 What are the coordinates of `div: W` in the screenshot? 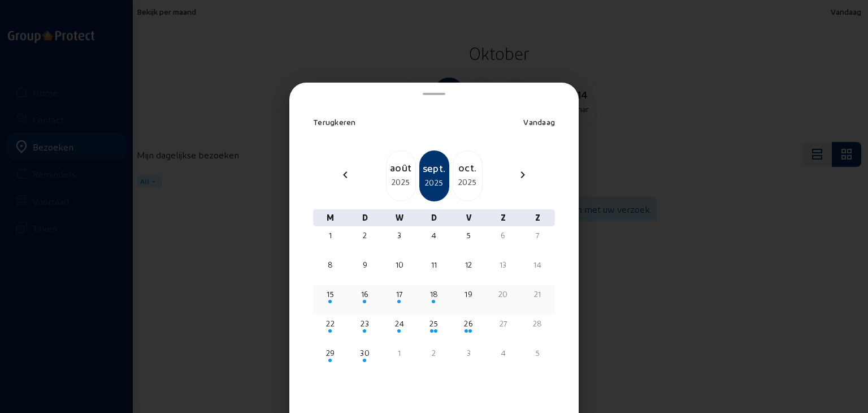 It's located at (399, 218).